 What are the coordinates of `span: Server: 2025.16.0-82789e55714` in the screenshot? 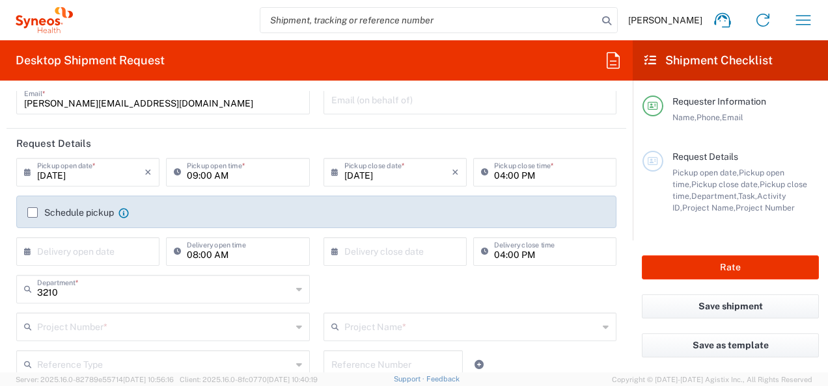 It's located at (94, 380).